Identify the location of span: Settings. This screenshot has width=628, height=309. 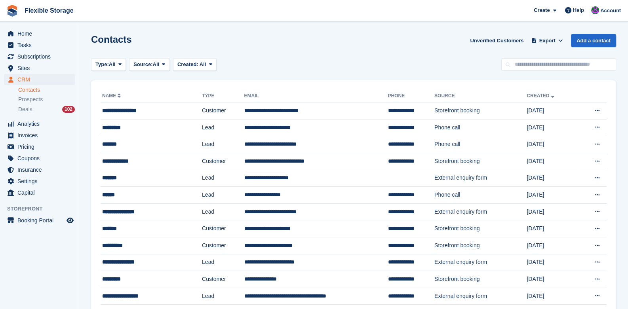
(41, 181).